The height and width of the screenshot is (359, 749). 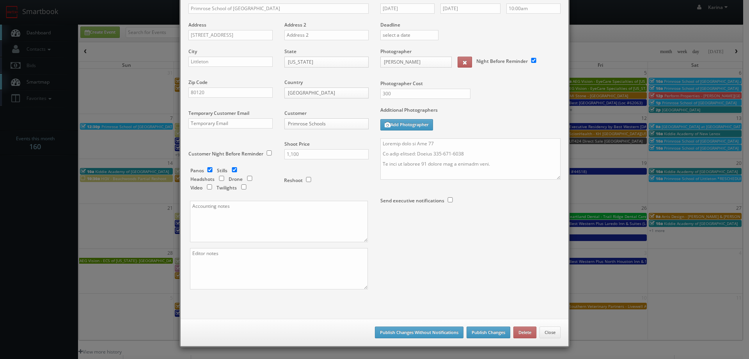 I want to click on label: Night Before Reminder, so click(x=502, y=61).